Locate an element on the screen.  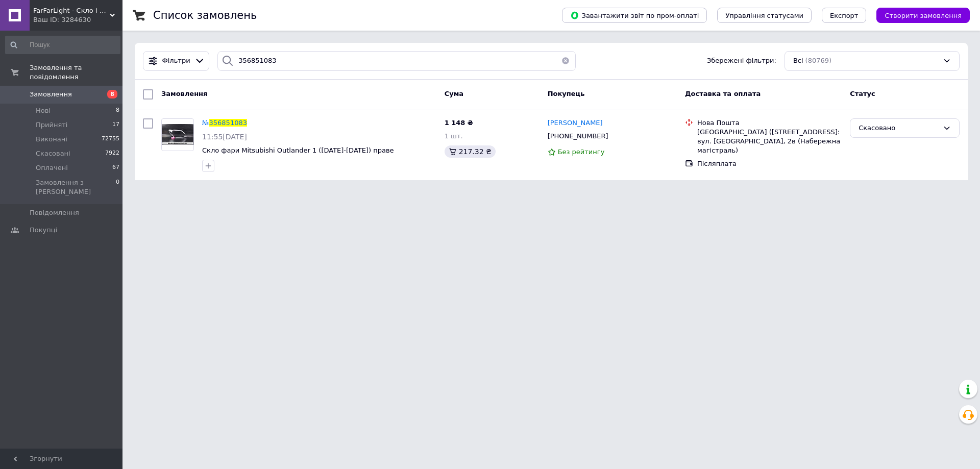
span: 1 шт. is located at coordinates (454, 136).